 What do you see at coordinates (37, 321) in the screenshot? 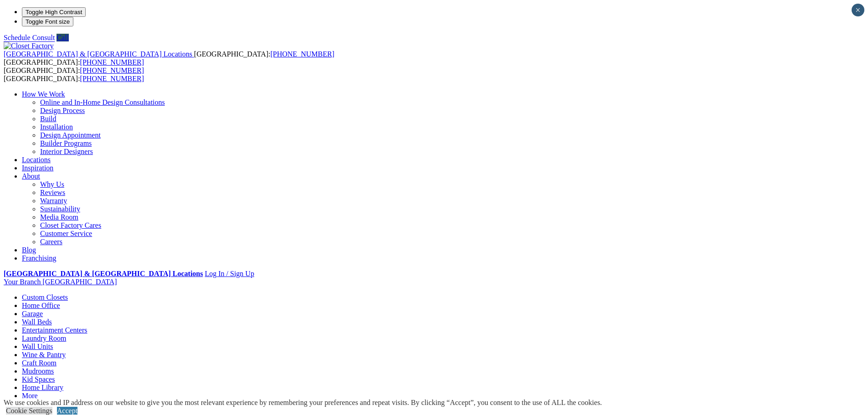
I see `a: Wall Beds` at bounding box center [37, 321].